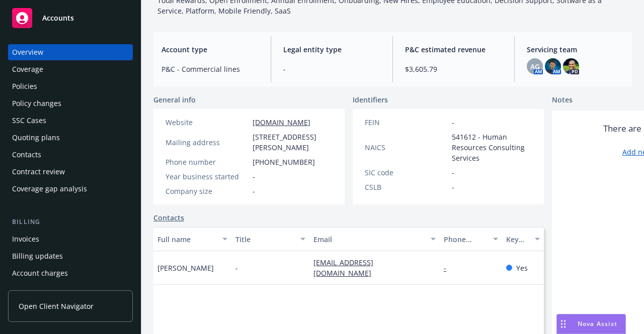 The width and height of the screenshot is (644, 334). I want to click on div: Billing, so click(71, 222).